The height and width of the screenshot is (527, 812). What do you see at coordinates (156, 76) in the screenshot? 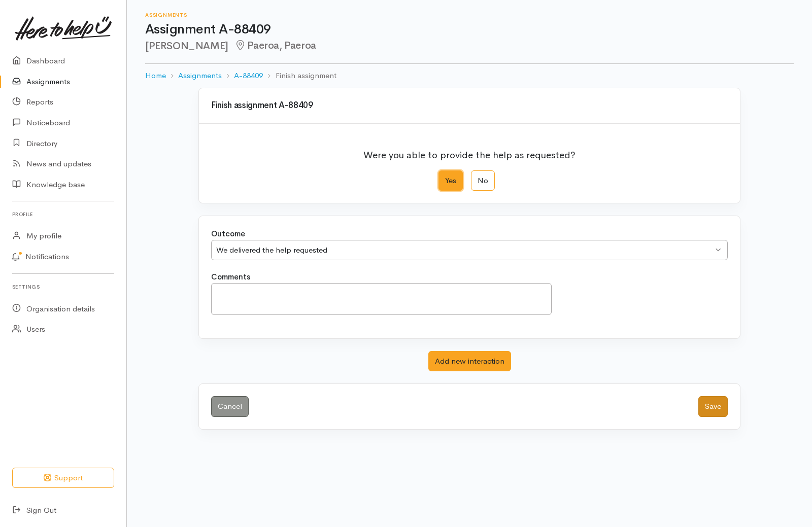
I see `a: Home` at bounding box center [156, 76].